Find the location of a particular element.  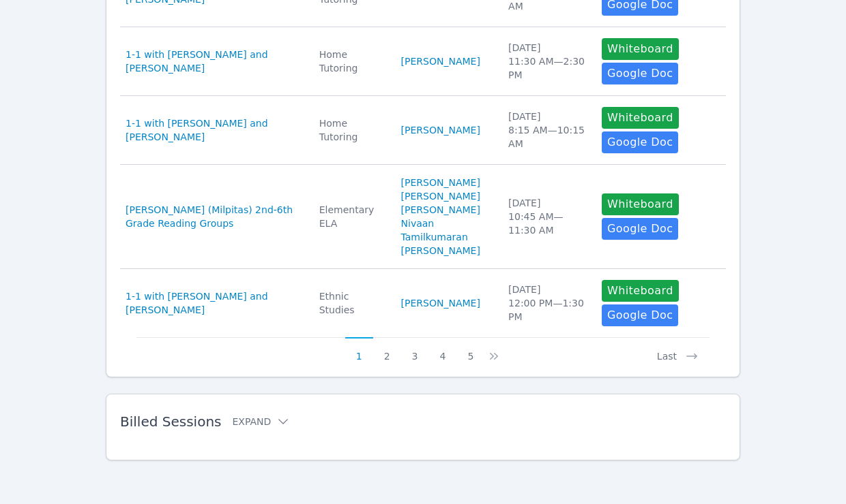

button: 1 is located at coordinates (358, 351).